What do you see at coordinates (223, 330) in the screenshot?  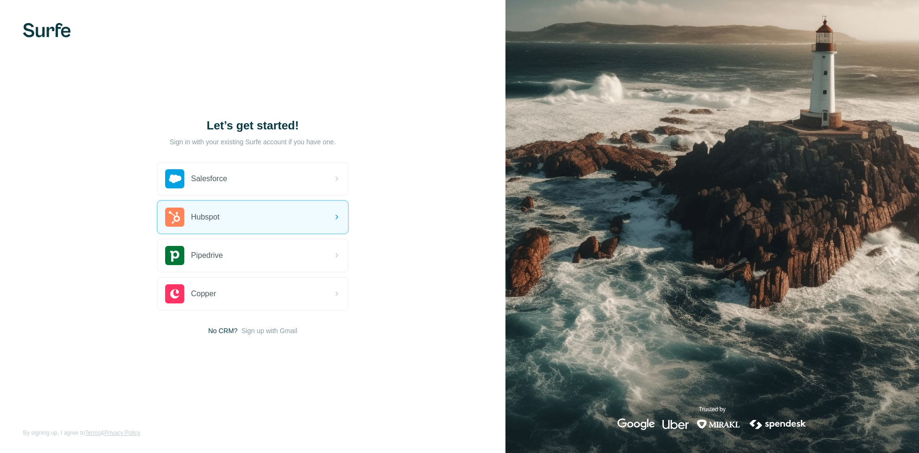 I see `span: No CRM?` at bounding box center [223, 330].